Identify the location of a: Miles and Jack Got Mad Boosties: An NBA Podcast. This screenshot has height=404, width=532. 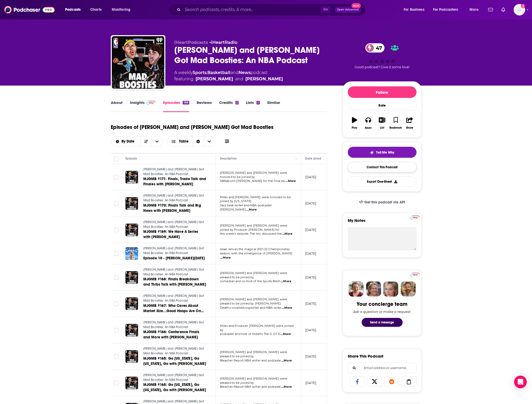
(138, 63).